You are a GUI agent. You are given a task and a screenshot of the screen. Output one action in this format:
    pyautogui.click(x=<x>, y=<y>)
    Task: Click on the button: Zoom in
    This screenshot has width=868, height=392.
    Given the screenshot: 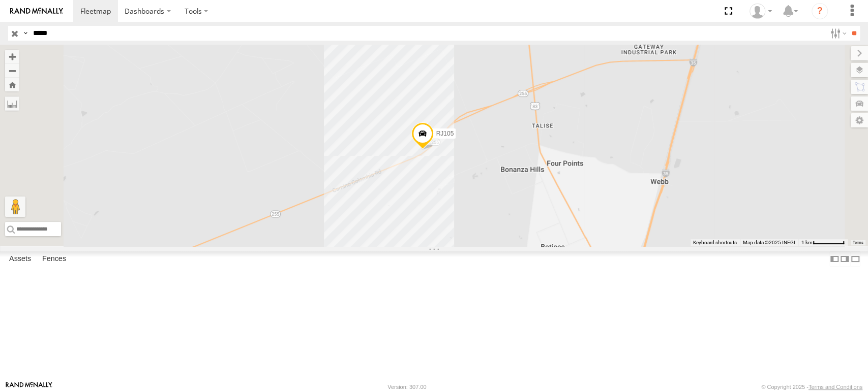 What is the action you would take?
    pyautogui.click(x=12, y=57)
    